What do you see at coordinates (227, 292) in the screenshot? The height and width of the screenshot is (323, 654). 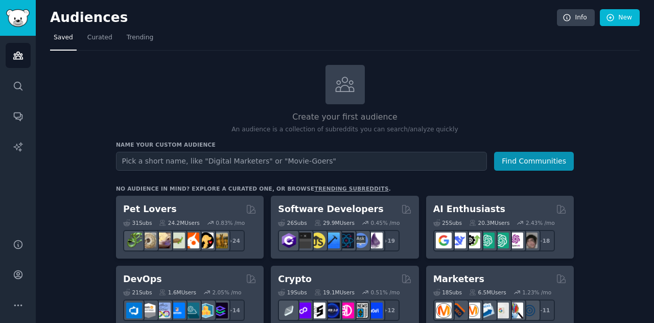 I see `div: 2.05 % /mo` at bounding box center [227, 292].